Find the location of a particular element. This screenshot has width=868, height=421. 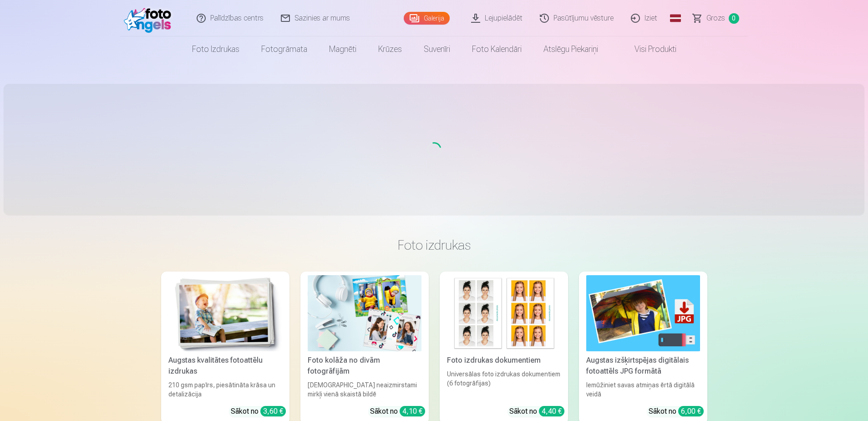

div: Iemūžiniet savas atmiņas ērtā digitālā veidā is located at coordinates (643, 390).